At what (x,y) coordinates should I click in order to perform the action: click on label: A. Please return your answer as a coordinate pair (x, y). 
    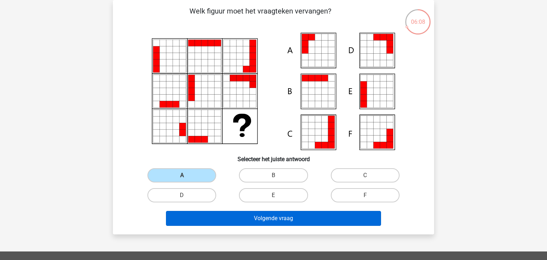
    Looking at the image, I should click on (182, 176).